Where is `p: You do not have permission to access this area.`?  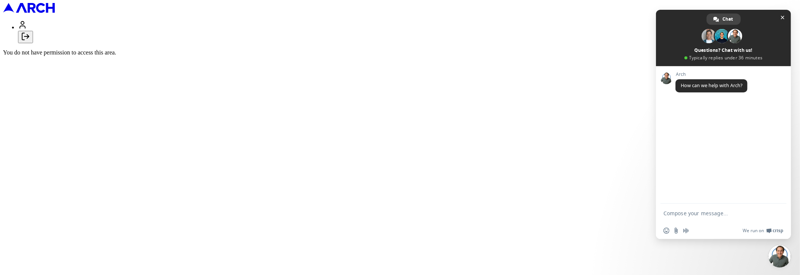
p: You do not have permission to access this area. is located at coordinates (400, 53).